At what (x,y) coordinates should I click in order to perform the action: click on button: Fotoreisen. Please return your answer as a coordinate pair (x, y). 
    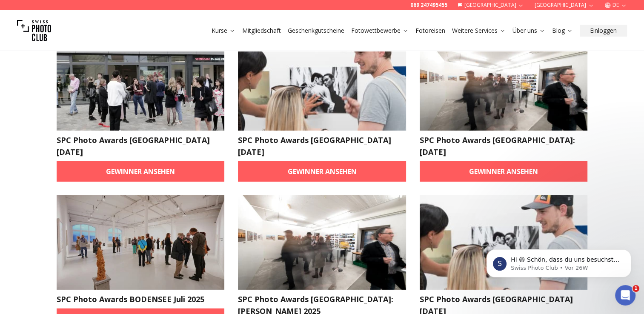
    Looking at the image, I should click on (430, 31).